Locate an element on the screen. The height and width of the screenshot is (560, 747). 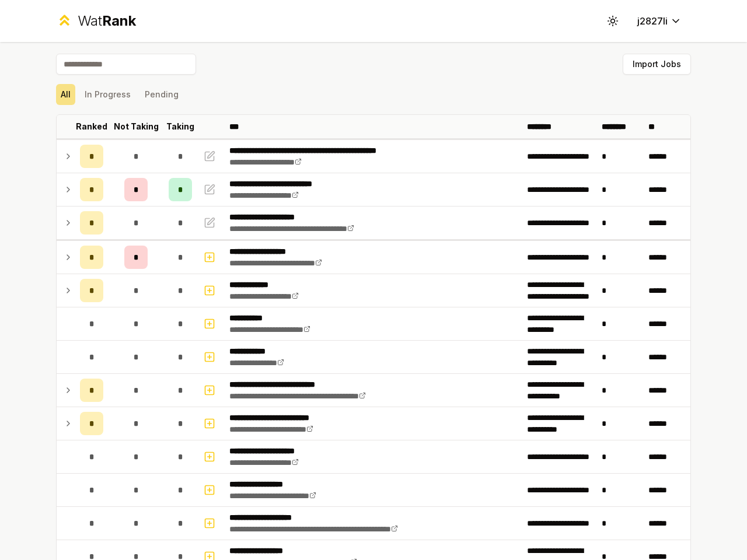
p: Not Taking is located at coordinates (136, 126).